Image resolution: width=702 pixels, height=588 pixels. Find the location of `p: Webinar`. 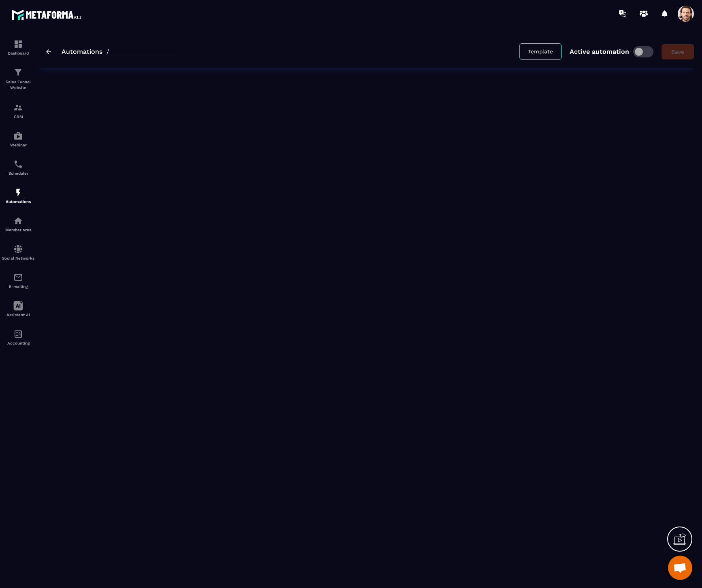

p: Webinar is located at coordinates (18, 145).